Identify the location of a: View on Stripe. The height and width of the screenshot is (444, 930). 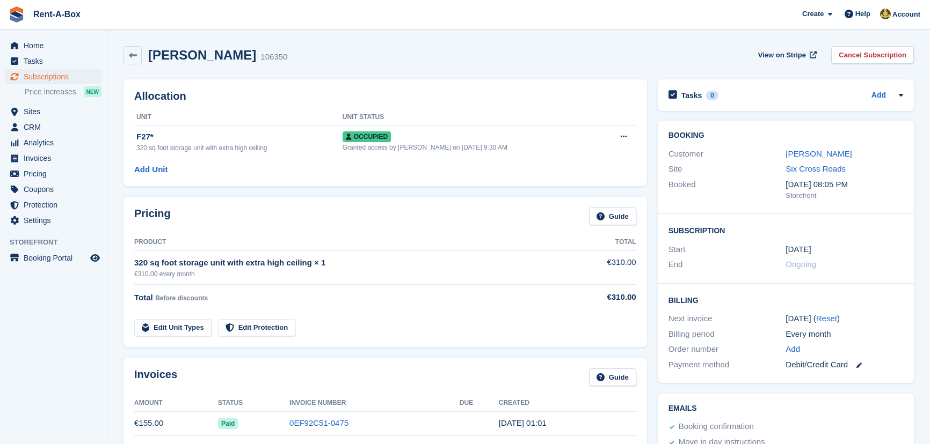
(786, 55).